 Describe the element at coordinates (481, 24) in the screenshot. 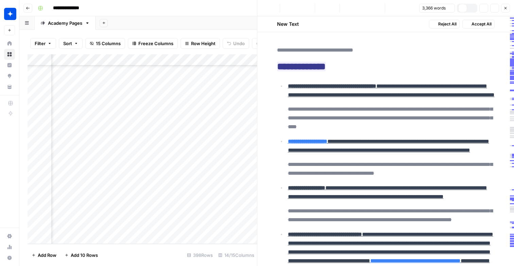

I see `span: Accept All` at that location.